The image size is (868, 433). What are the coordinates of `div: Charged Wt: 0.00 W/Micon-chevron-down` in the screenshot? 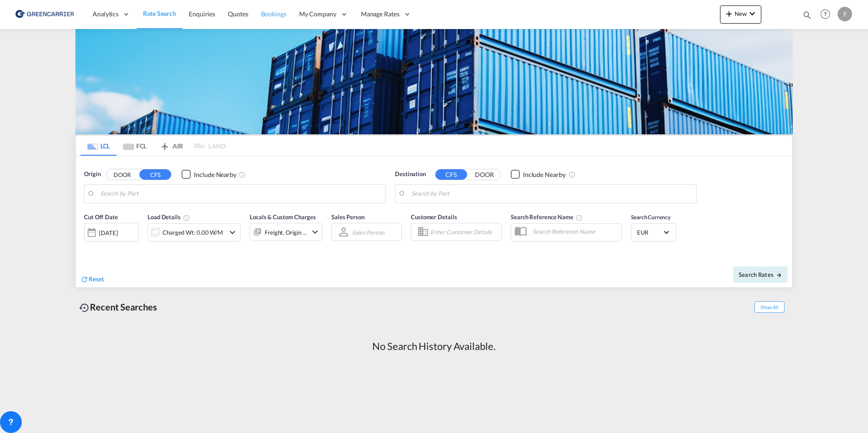 It's located at (194, 232).